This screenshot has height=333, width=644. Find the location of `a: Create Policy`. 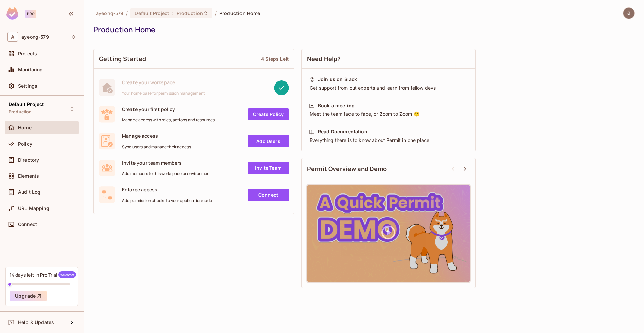

a: Create Policy is located at coordinates (268, 114).